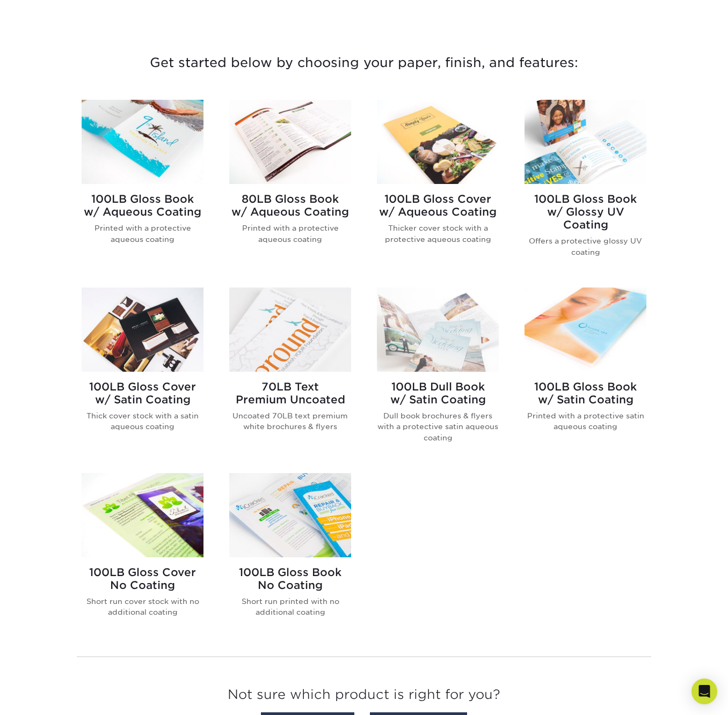 The width and height of the screenshot is (728, 715). What do you see at coordinates (585, 374) in the screenshot?
I see `a: 100LB Gloss Book<br/>w/ Satin Coating Brochures & Flyers 100LB Gloss Bookw/ Satin Coating Printed...` at bounding box center [585, 374].